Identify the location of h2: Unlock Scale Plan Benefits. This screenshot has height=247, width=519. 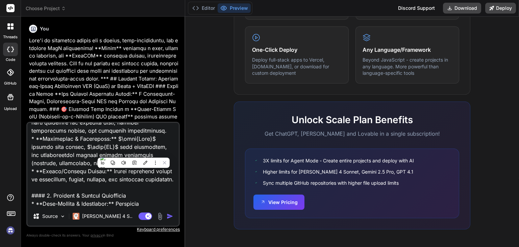
(352, 120).